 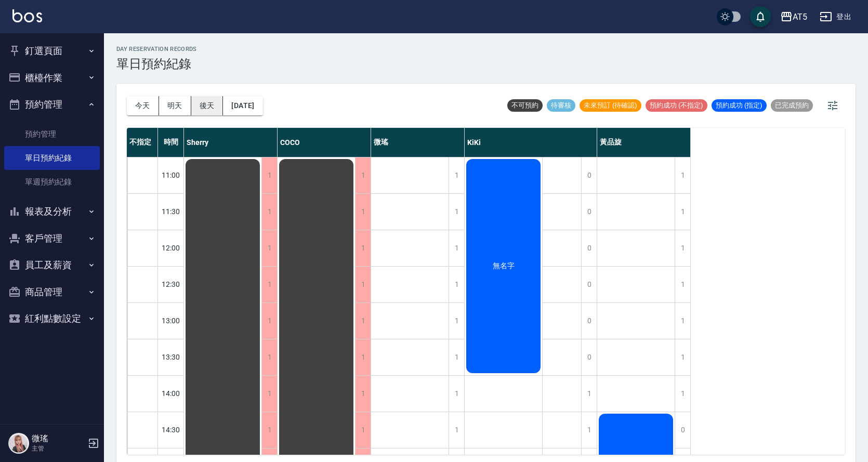 I want to click on div: 不指定, so click(x=143, y=143).